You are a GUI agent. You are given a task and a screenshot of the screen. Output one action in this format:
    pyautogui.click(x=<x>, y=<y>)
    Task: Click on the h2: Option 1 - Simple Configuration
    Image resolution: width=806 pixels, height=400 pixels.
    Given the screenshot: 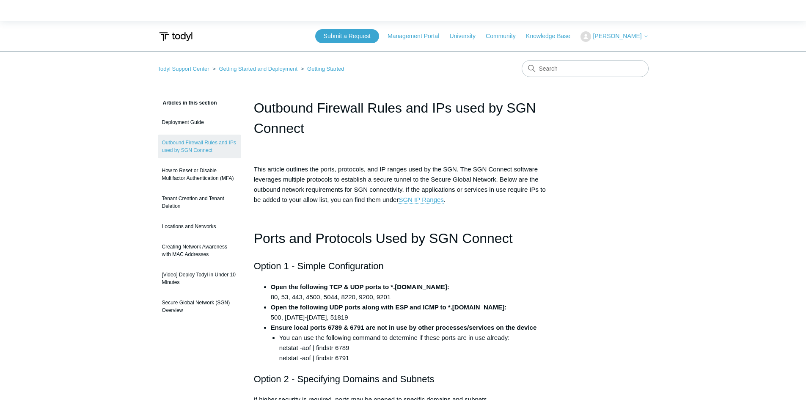 What is the action you would take?
    pyautogui.click(x=403, y=266)
    